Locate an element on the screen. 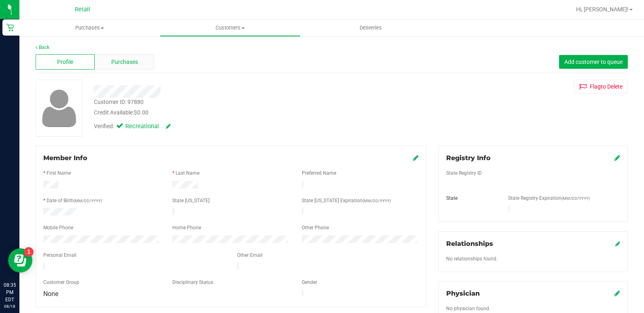 The width and height of the screenshot is (644, 313). span: None is located at coordinates (51, 293).